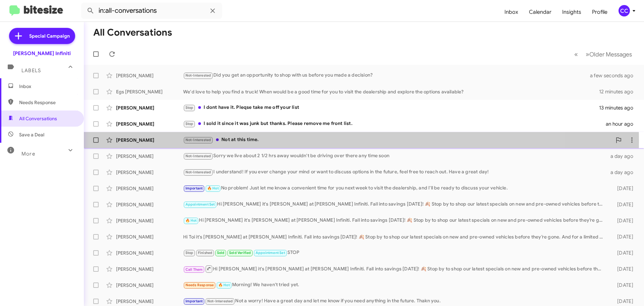 This screenshot has height=306, width=644. Describe the element at coordinates (397, 140) in the screenshot. I see `div: Not at this time.` at that location.